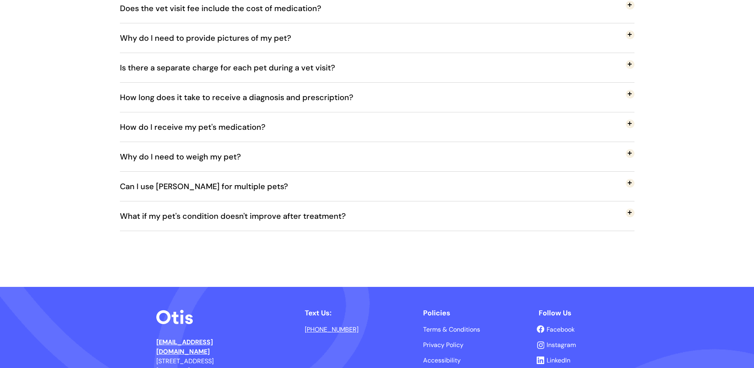 This screenshot has width=754, height=368. Describe the element at coordinates (561, 345) in the screenshot. I see `a: Instagram` at that location.